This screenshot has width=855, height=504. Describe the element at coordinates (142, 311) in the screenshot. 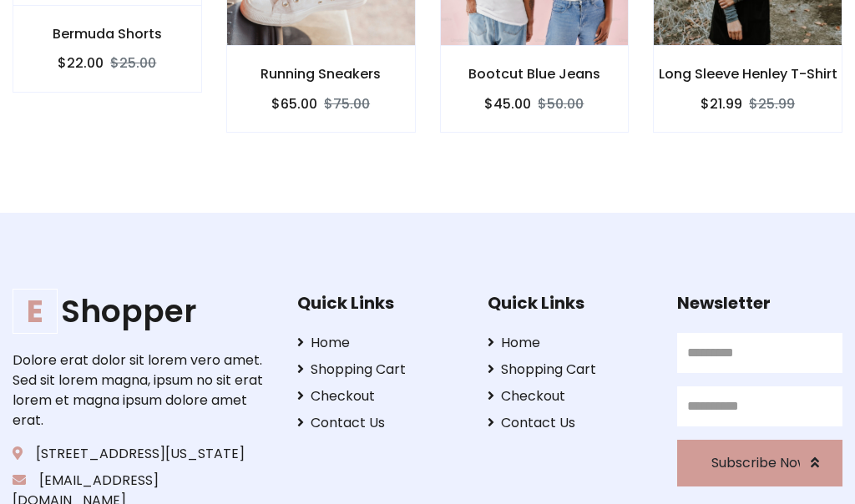

I see `a: EShopper` at that location.